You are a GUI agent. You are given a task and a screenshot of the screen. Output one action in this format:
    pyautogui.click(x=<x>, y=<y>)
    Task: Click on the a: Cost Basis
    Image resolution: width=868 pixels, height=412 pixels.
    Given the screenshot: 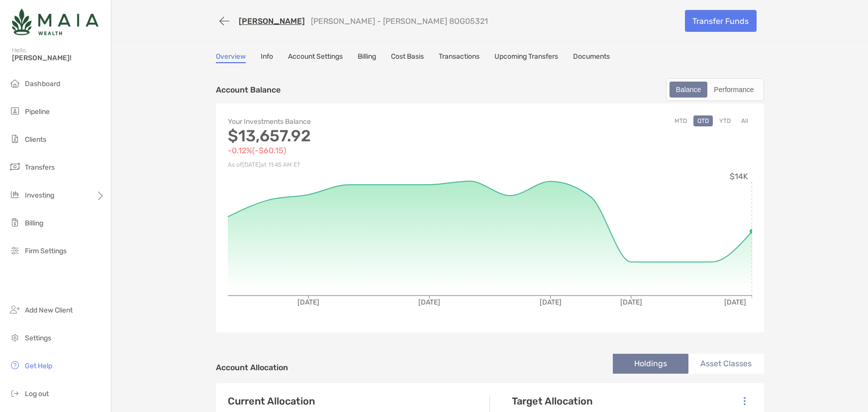 What is the action you would take?
    pyautogui.click(x=407, y=58)
    